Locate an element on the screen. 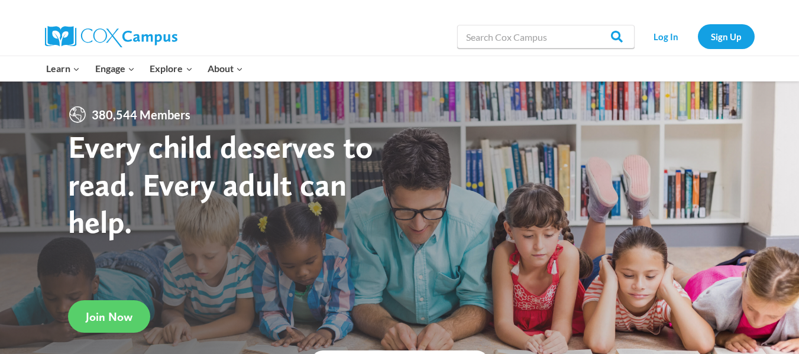 Image resolution: width=799 pixels, height=354 pixels. a: Join Now is located at coordinates (109, 317).